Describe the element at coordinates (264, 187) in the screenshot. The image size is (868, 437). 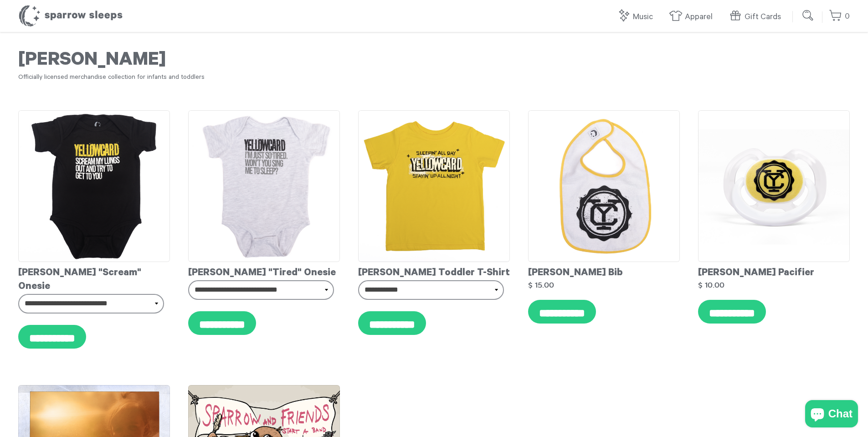
I see `img: Yellowcard-Onesie-Tired_grande.png` at that location.